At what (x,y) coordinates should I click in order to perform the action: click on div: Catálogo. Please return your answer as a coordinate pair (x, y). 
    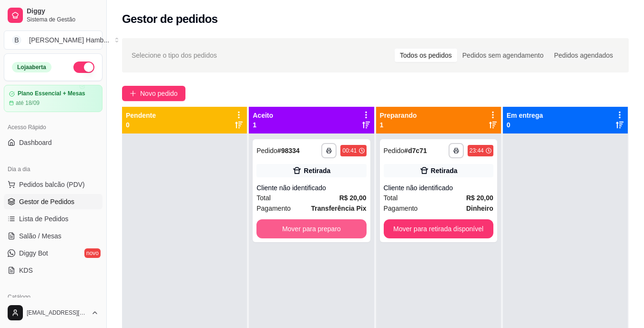
    Looking at the image, I should click on (53, 297).